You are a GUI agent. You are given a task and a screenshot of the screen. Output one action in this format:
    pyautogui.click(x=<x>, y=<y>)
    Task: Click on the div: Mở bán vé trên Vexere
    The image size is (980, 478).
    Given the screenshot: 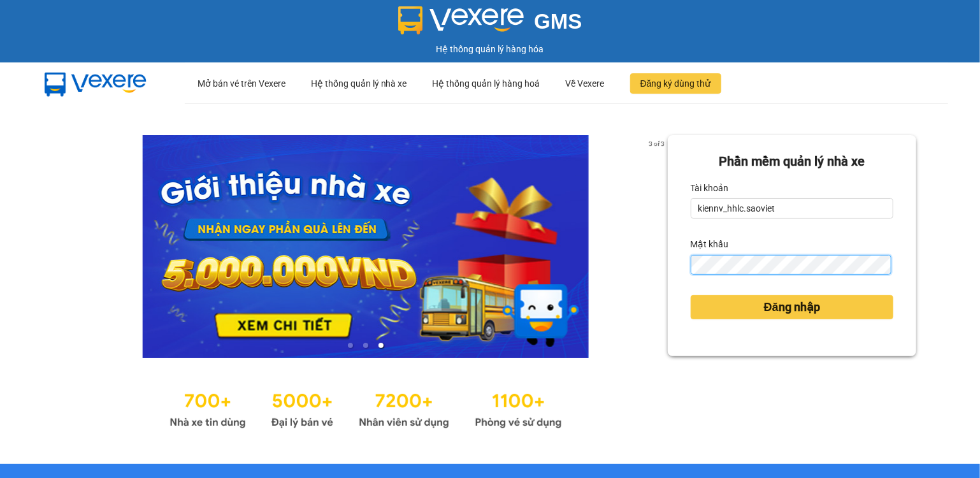 What is the action you would take?
    pyautogui.click(x=242, y=83)
    